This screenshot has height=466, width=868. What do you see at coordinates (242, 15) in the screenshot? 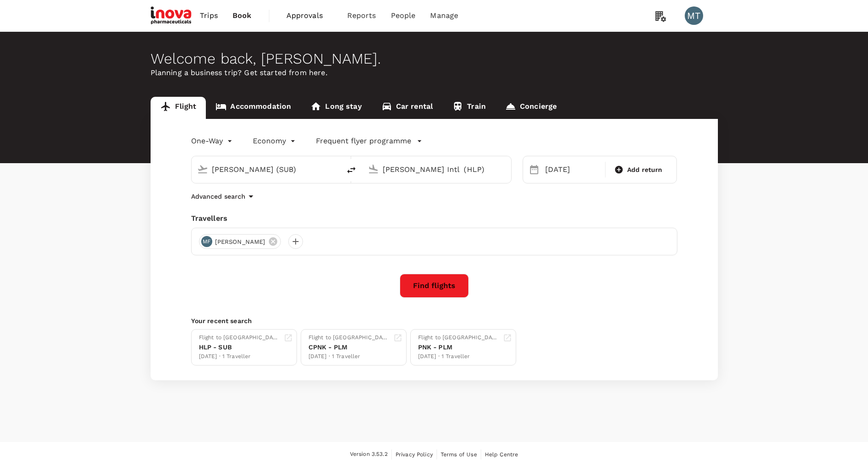
I see `span: Book` at bounding box center [242, 15].